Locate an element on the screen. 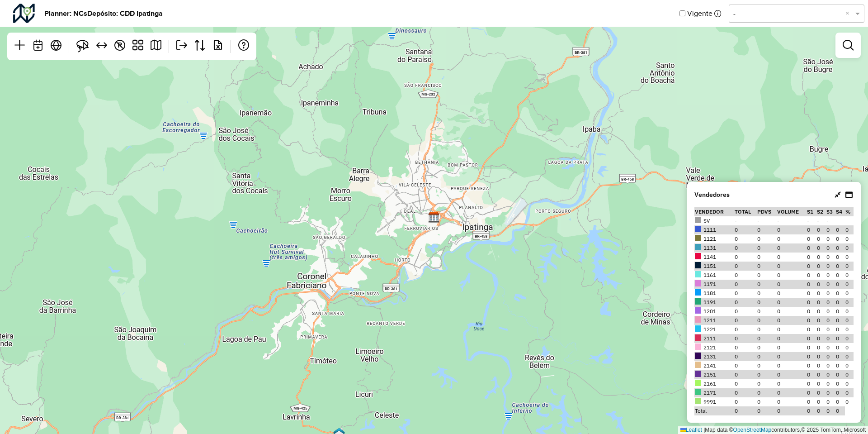  th: S4 is located at coordinates (840, 212).